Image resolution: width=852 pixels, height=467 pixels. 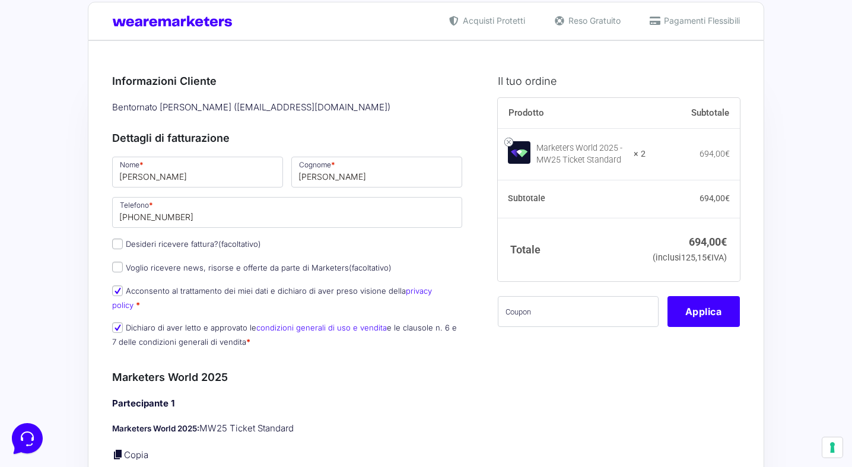 I want to click on span: Acquisti Protetti, so click(x=492, y=20).